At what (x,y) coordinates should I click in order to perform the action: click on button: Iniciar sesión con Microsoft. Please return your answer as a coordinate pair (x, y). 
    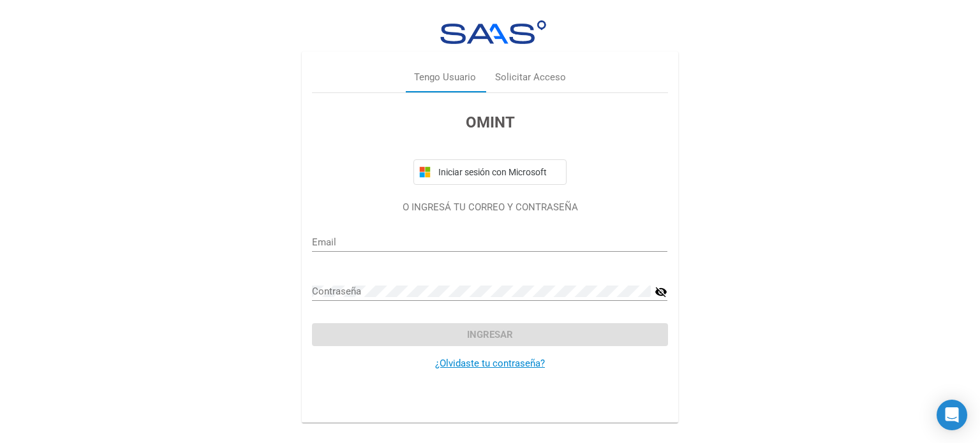
    Looking at the image, I should click on (490, 172).